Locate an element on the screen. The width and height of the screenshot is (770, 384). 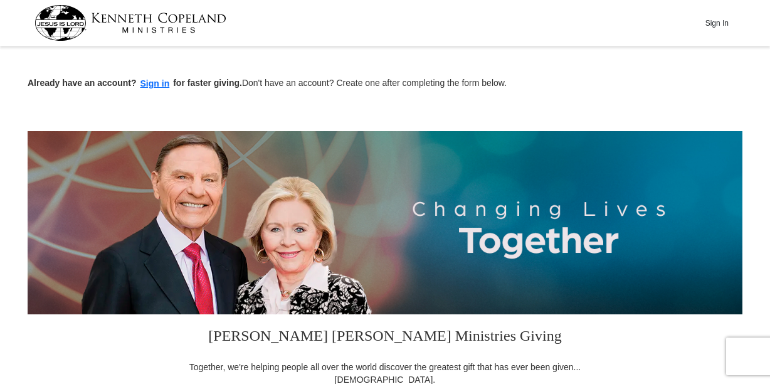
img: kcm-header-logo.svg is located at coordinates (130, 23).